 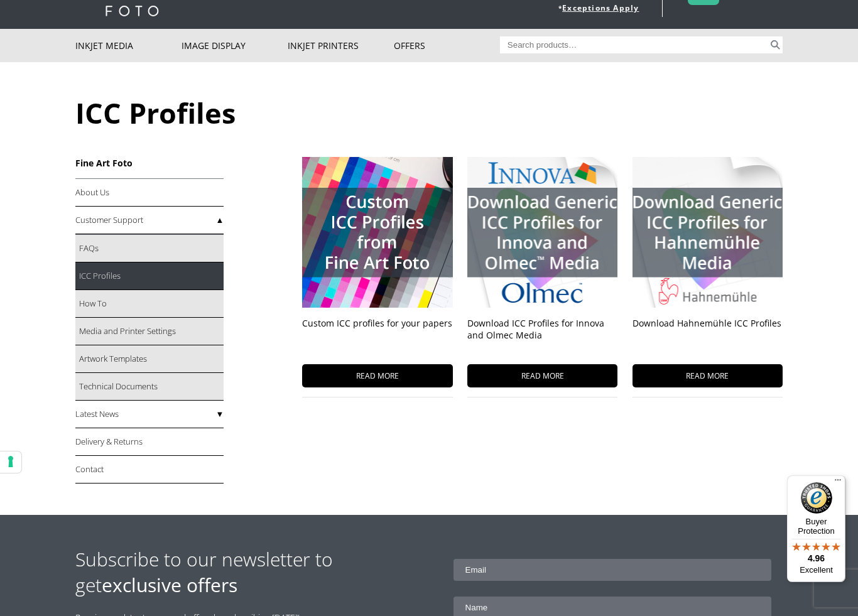 I want to click on a: Exceptions Apply, so click(x=601, y=7).